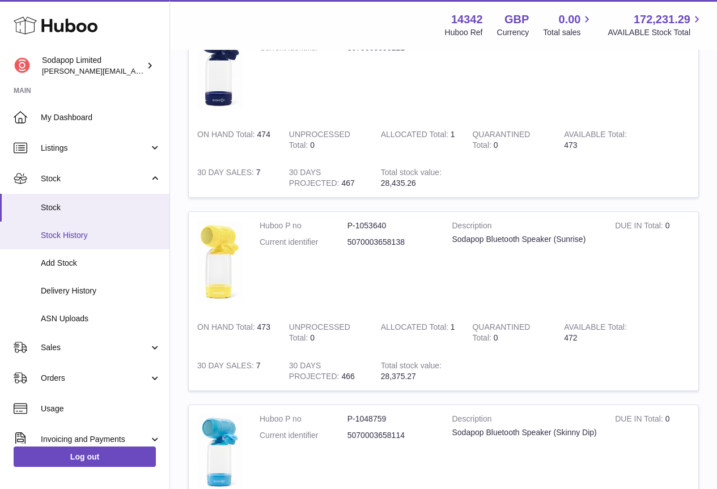  What do you see at coordinates (101, 409) in the screenshot?
I see `span: Usage` at bounding box center [101, 409].